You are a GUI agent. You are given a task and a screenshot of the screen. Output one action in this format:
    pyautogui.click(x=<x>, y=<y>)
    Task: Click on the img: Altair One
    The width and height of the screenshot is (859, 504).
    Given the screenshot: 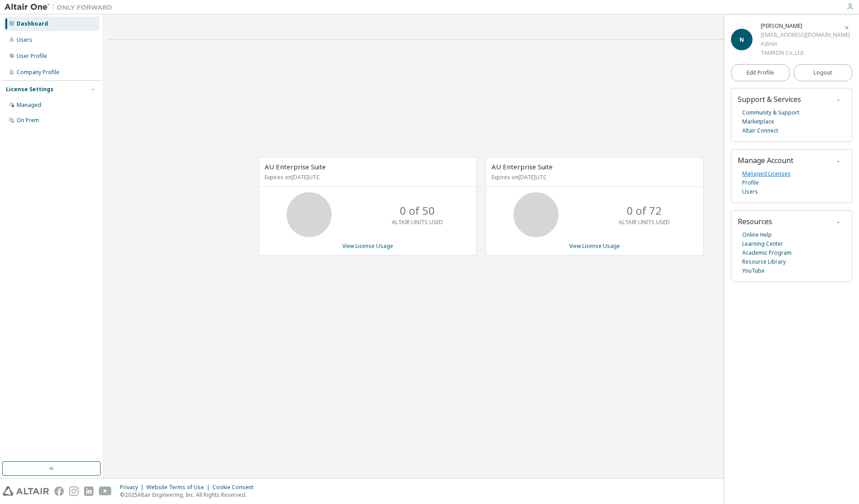 What is the action you would take?
    pyautogui.click(x=61, y=7)
    